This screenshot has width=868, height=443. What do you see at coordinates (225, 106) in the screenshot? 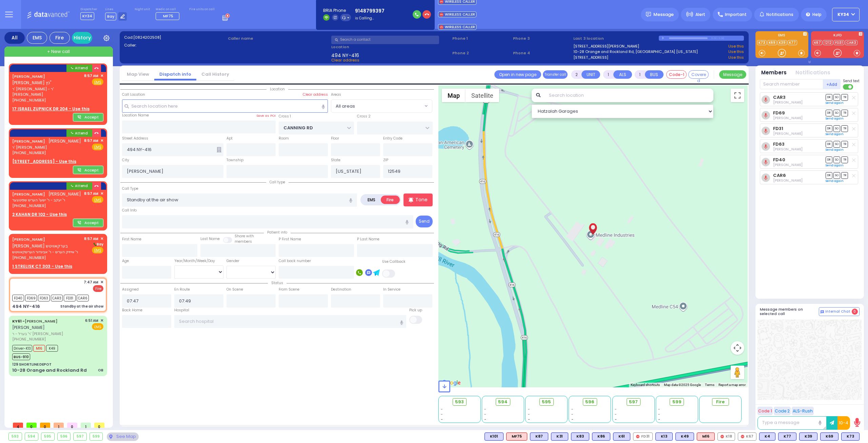
I see `input: Search location here` at bounding box center [225, 106].